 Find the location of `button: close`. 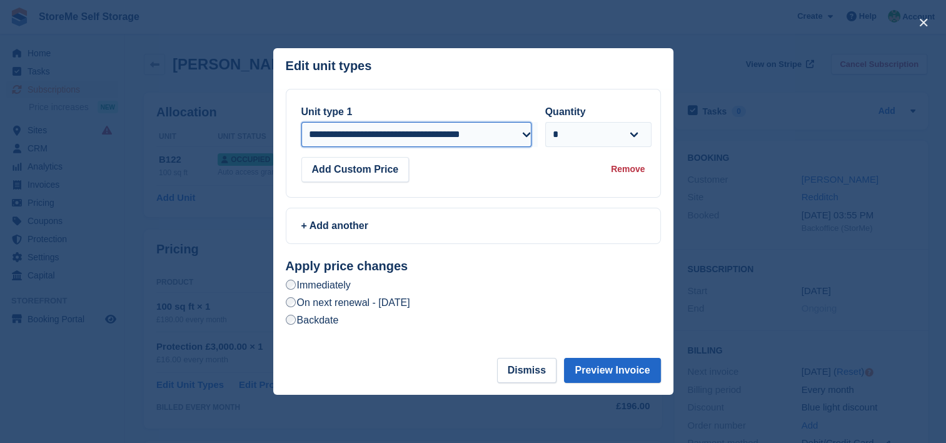

button: close is located at coordinates (924, 23).